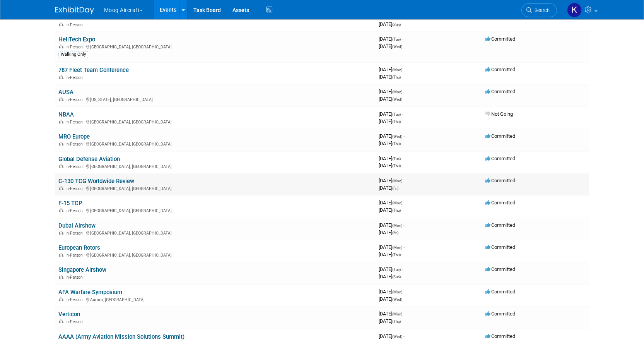  Describe the element at coordinates (121, 336) in the screenshot. I see `a: AAAA (Army Aviation Mission Solutions Summit)` at that location.